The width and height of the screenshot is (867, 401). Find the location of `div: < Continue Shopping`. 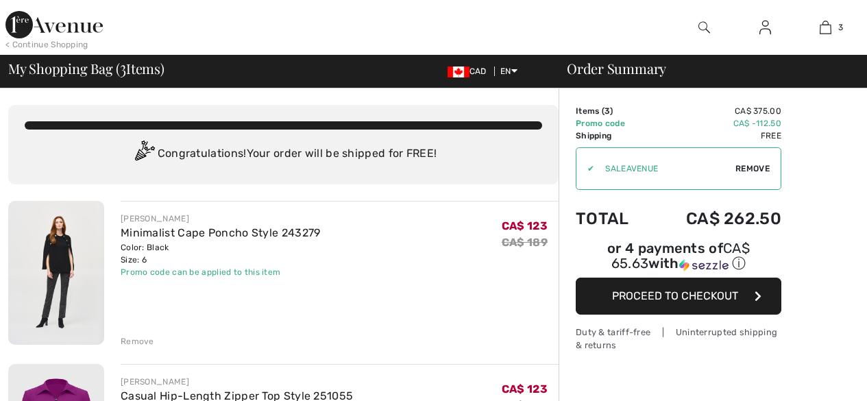

div: < Continue Shopping is located at coordinates (47, 45).